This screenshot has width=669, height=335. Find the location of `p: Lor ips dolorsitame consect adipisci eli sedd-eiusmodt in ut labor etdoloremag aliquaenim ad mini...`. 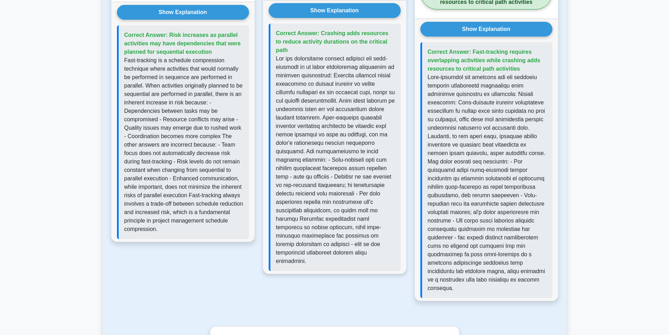

p: Lor ips dolorsitame consect adipisci eli sedd-eiusmodt in ut labor etdoloremag aliquaenim ad mini... is located at coordinates (335, 160).